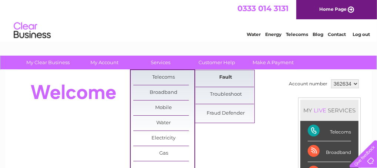 The width and height of the screenshot is (377, 168). What do you see at coordinates (226, 77) in the screenshot?
I see `a: Fault` at bounding box center [226, 77].